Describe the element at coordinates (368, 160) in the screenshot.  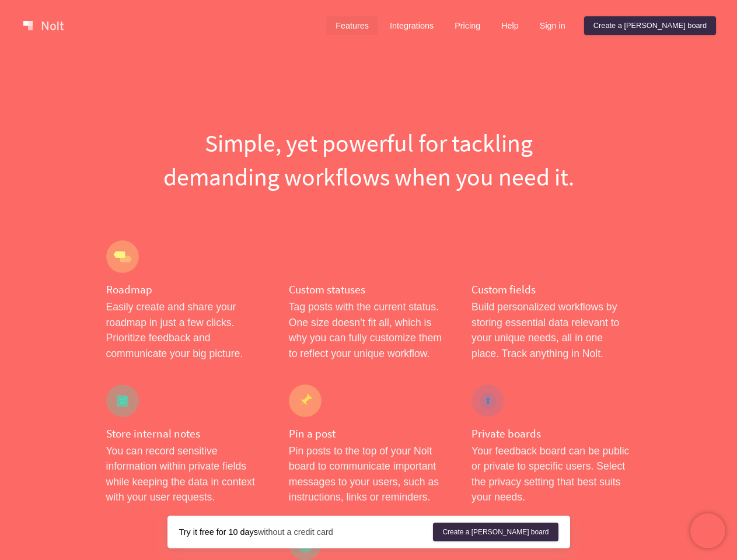
I see `h1: Simple, yet powerful for tackling demanding workflows when you need it.` at that location.